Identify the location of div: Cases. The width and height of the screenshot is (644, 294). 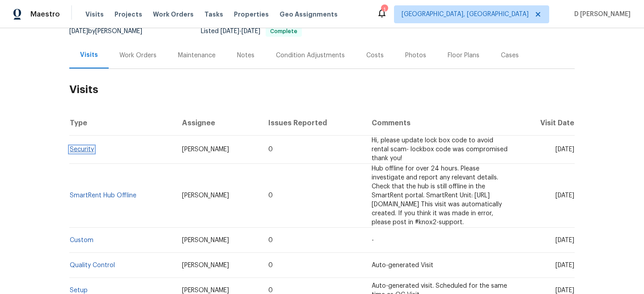
(510, 55).